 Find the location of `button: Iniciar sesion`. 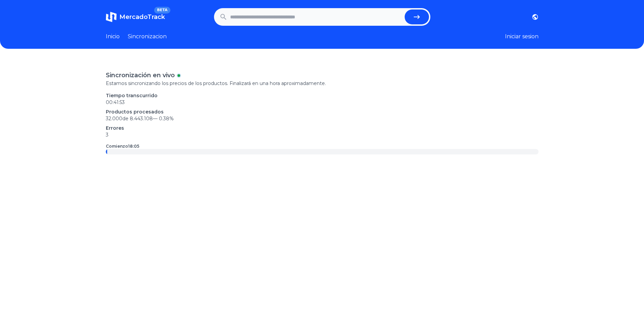

button: Iniciar sesion is located at coordinates (522, 37).